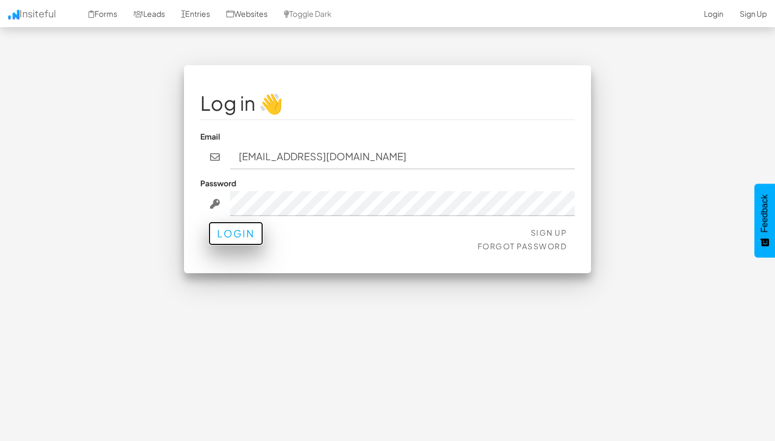 The height and width of the screenshot is (441, 775). What do you see at coordinates (403, 157) in the screenshot?
I see `input: john@doe.com` at bounding box center [403, 157].